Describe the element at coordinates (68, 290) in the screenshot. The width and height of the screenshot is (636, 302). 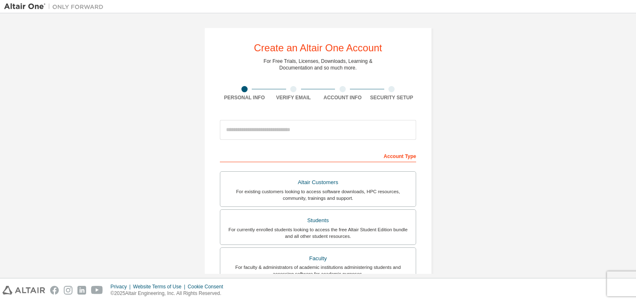
I see `img: instagram.svg` at that location.